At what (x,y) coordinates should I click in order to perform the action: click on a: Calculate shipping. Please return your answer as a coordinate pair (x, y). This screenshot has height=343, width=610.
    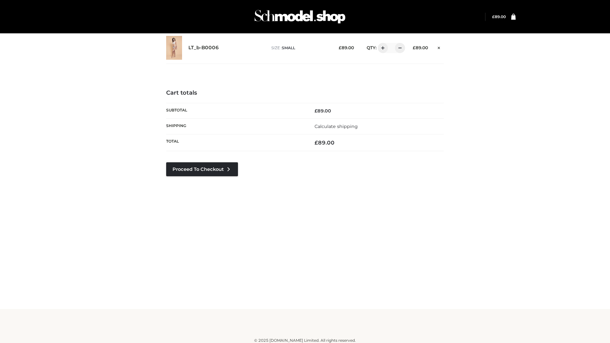
    Looking at the image, I should click on (336, 126).